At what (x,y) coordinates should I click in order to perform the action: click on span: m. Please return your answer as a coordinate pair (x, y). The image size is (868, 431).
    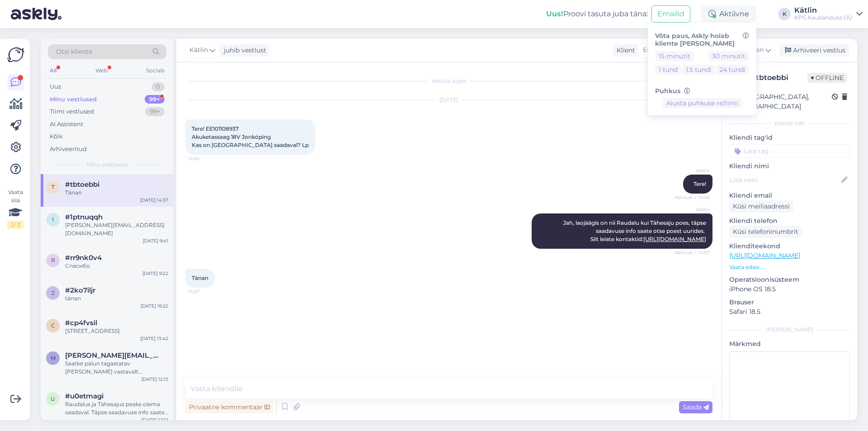
    Looking at the image, I should click on (53, 358).